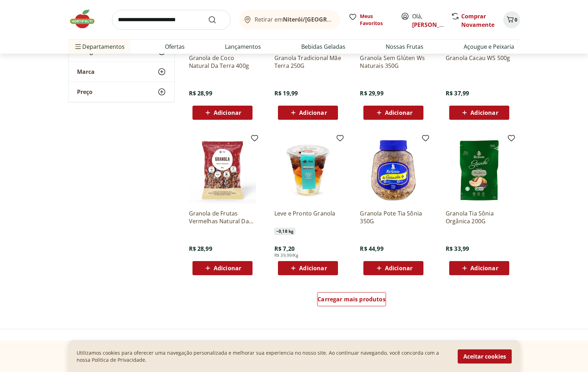 Image resolution: width=588 pixels, height=372 pixels. Describe the element at coordinates (242, 46) in the screenshot. I see `a: Lançamentos` at that location.